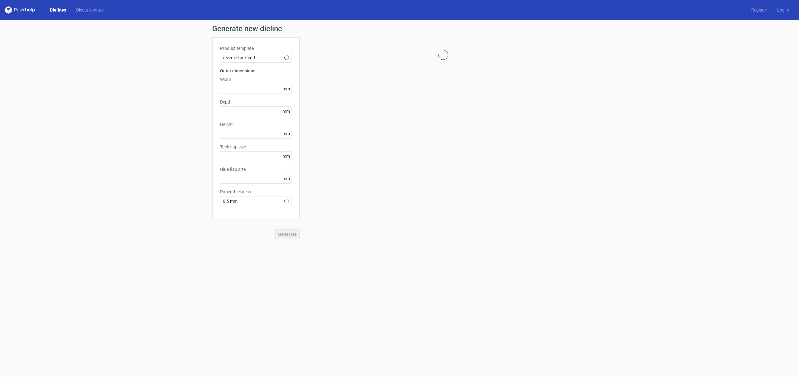 The height and width of the screenshot is (377, 799). I want to click on label: Height, so click(256, 125).